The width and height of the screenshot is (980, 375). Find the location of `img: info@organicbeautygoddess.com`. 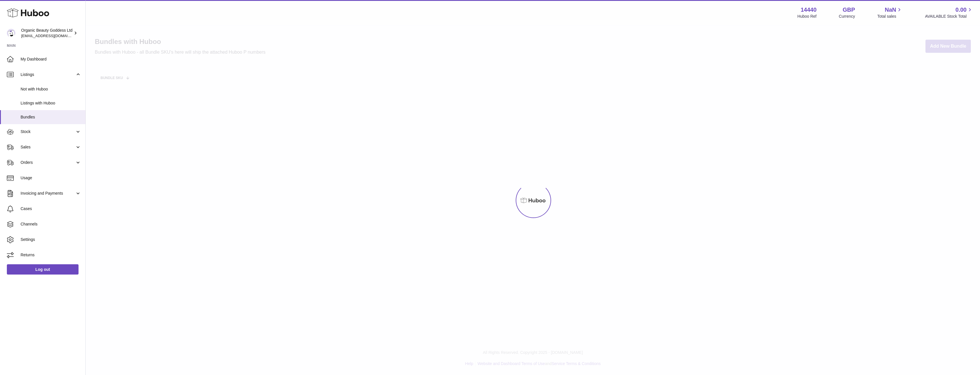

img: info@organicbeautygoddess.com is located at coordinates (11, 33).